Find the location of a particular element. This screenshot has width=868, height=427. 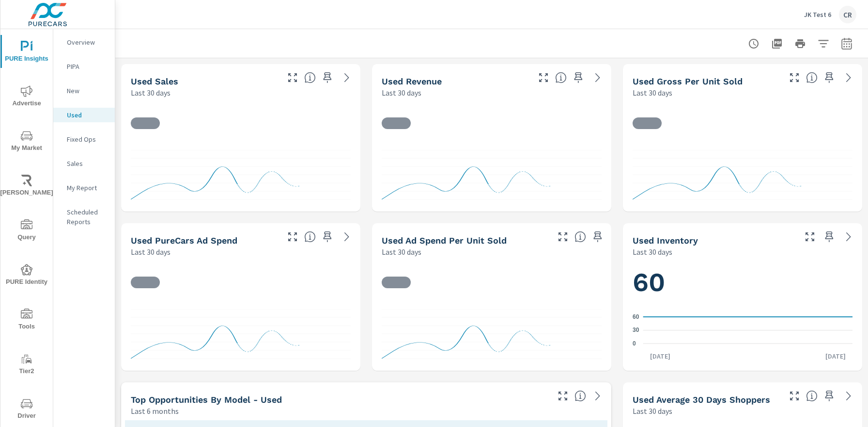

p: JK Test 6 is located at coordinates (818, 14).